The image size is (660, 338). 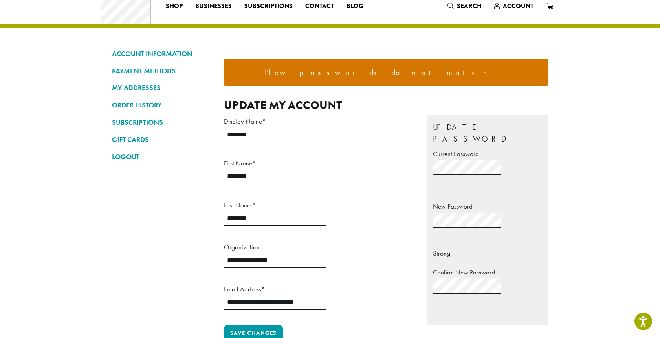 What do you see at coordinates (162, 123) in the screenshot?
I see `a: SUBSCRIPTIONS` at bounding box center [162, 123].